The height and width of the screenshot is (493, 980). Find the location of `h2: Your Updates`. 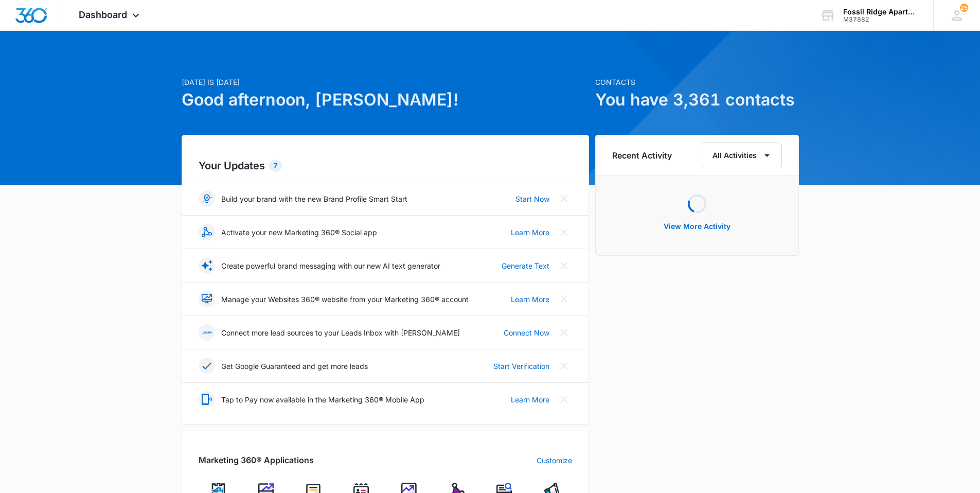

h2: Your Updates is located at coordinates (386, 166).